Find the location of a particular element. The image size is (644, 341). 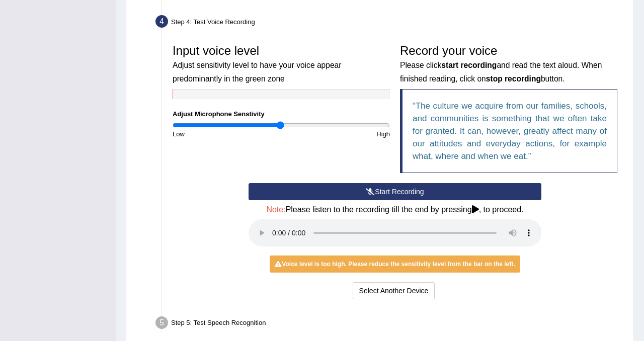

span: Note: is located at coordinates (276, 209).